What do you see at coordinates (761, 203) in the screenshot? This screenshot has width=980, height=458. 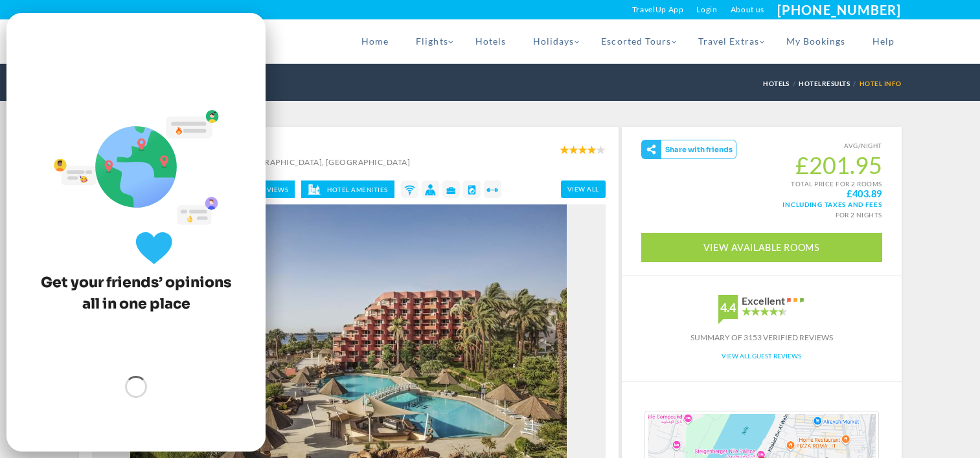 I see `span: Including taxes and fees` at bounding box center [761, 203].